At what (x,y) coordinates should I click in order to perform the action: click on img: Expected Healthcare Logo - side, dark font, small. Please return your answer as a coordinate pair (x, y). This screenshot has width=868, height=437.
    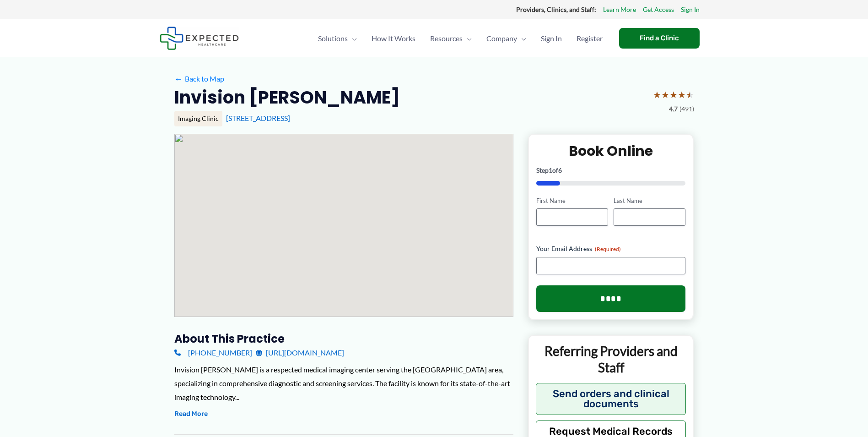
    Looking at the image, I should click on (199, 38).